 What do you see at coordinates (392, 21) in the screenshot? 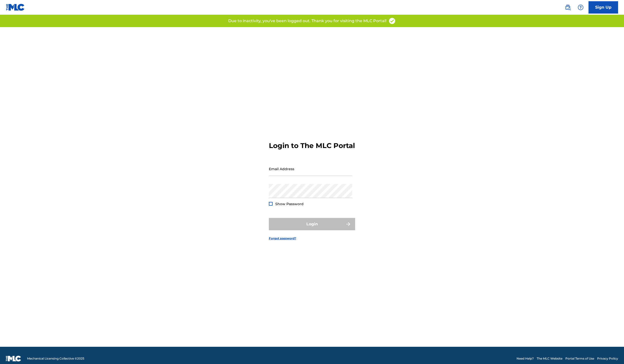
I see `img: access` at bounding box center [392, 21].